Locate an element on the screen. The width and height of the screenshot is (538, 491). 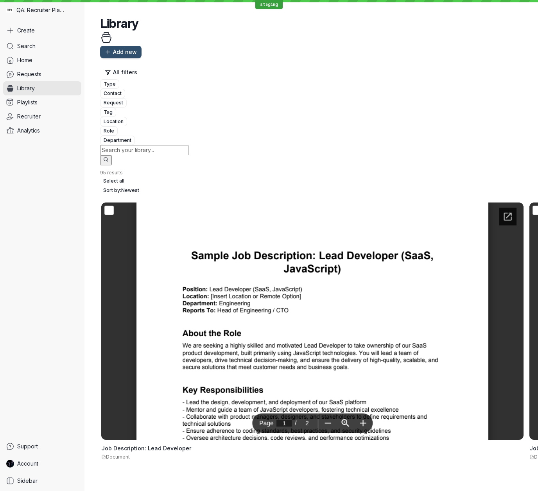
a: Support is located at coordinates (42, 447).